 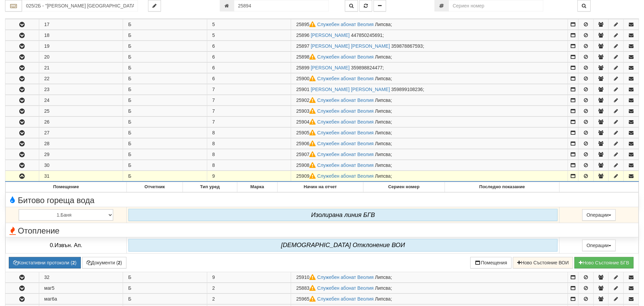 I want to click on td: 22, so click(x=81, y=78).